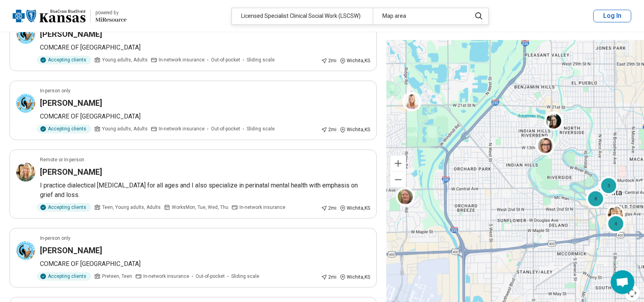  What do you see at coordinates (111, 13) in the screenshot?
I see `div: powered by` at bounding box center [111, 13].